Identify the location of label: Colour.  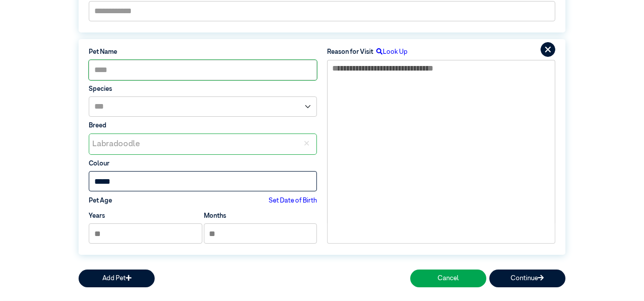
(203, 164).